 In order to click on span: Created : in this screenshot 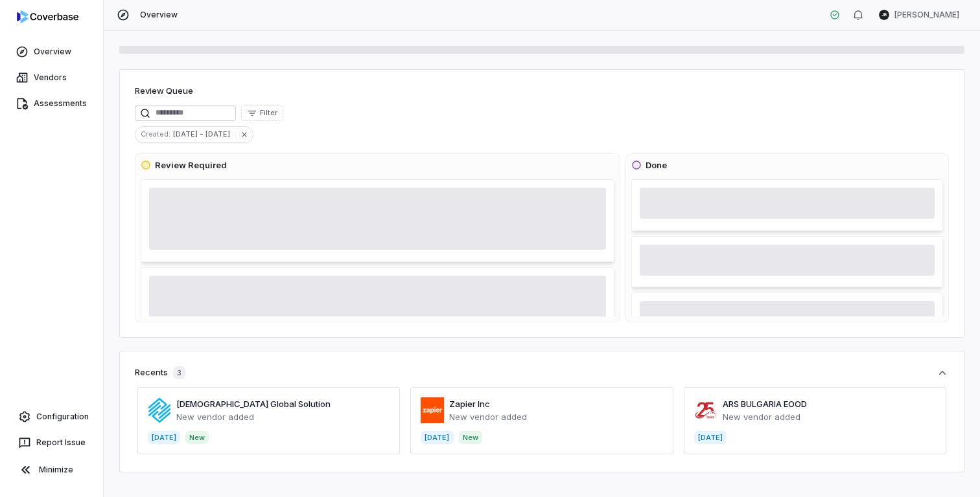, I will do `click(154, 134)`.